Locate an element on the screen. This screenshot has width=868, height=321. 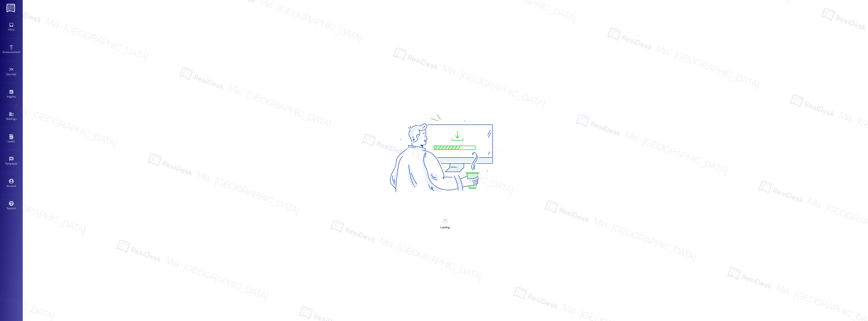
a: Buildings is located at coordinates (12, 116).